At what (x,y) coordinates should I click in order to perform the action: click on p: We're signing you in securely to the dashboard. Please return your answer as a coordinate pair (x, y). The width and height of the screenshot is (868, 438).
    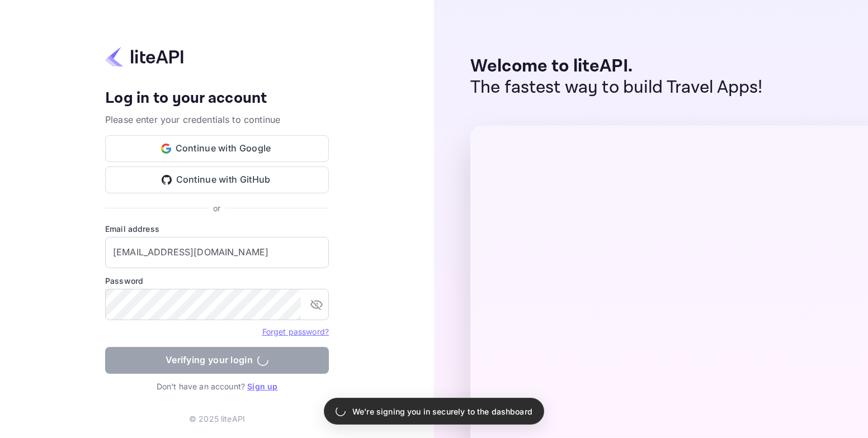
    Looking at the image, I should click on (442, 411).